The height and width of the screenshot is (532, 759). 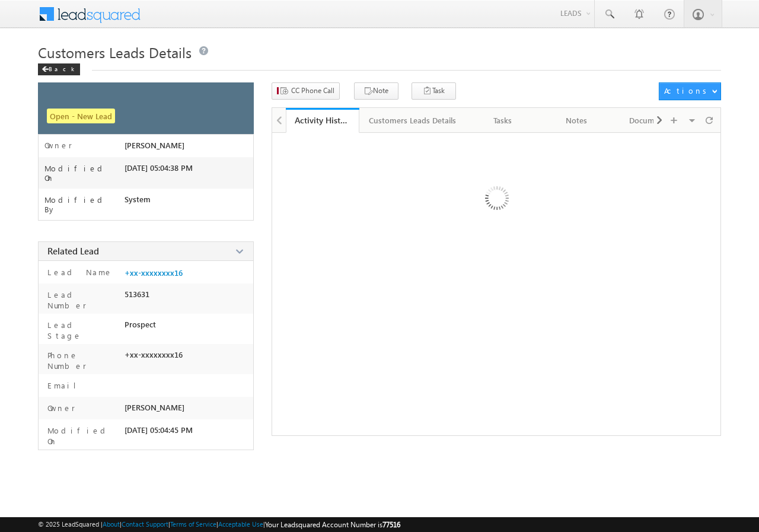 I want to click on span: 77516, so click(x=391, y=525).